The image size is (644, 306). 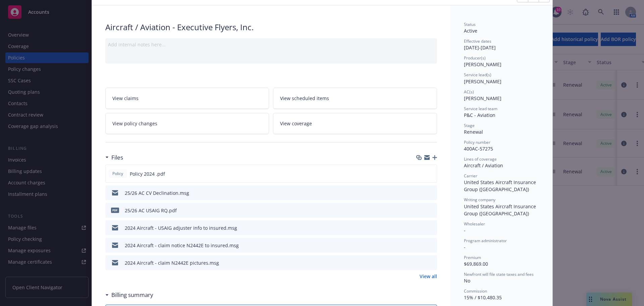 I want to click on span: Policy number, so click(x=477, y=142).